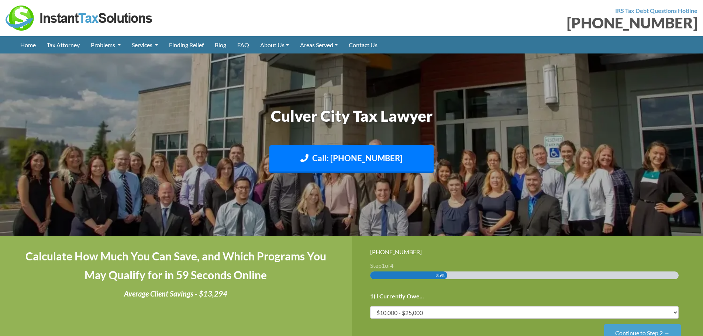 Image resolution: width=703 pixels, height=336 pixels. What do you see at coordinates (656, 10) in the screenshot?
I see `strong: IRS Tax Debt Questions Hotline` at bounding box center [656, 10].